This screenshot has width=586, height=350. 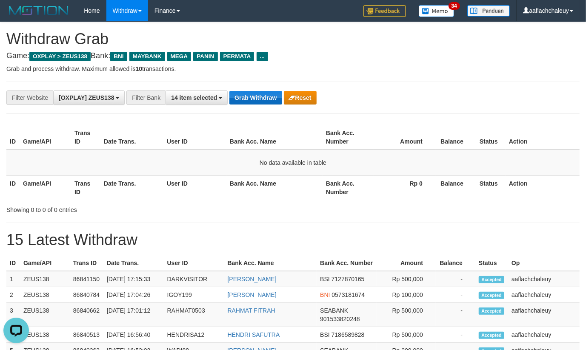 What do you see at coordinates (194, 98) in the screenshot?
I see `span: 14 item selected` at bounding box center [194, 98].